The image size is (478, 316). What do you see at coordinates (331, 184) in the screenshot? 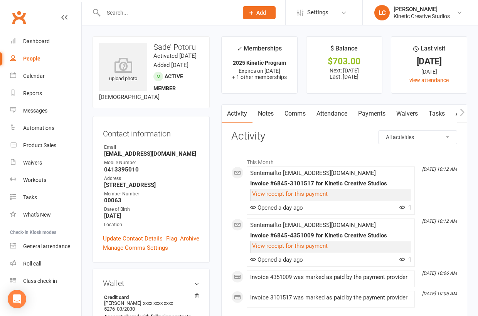
I see `div: Invoice #6845-3101517 for Kinetic Creative Studios` at bounding box center [331, 184].